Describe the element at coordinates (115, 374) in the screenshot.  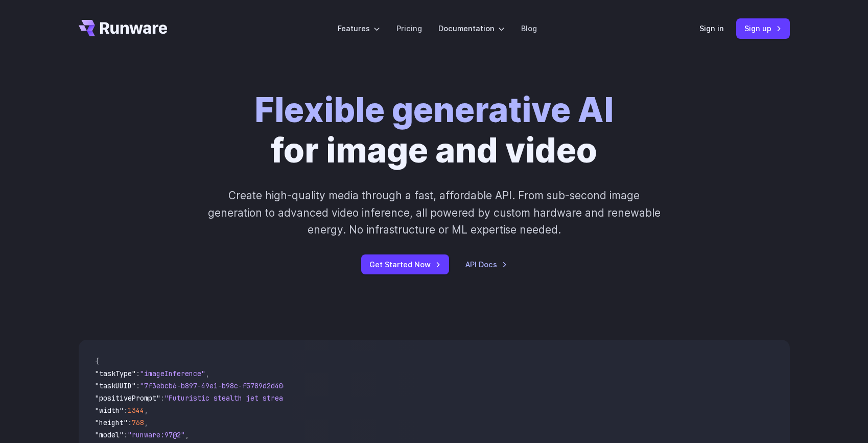
I see `span: "taskType"` at that location.